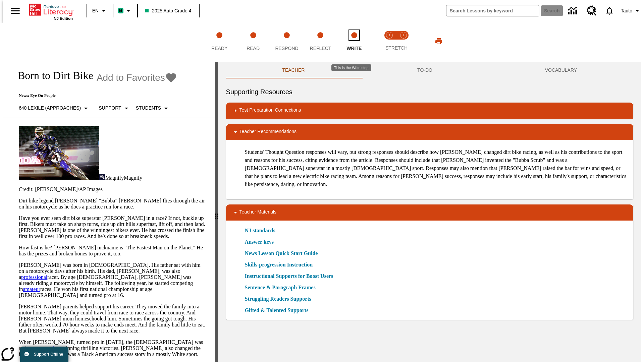  What do you see at coordinates (131, 78) in the screenshot?
I see `span: Add to Favorites` at bounding box center [131, 78].